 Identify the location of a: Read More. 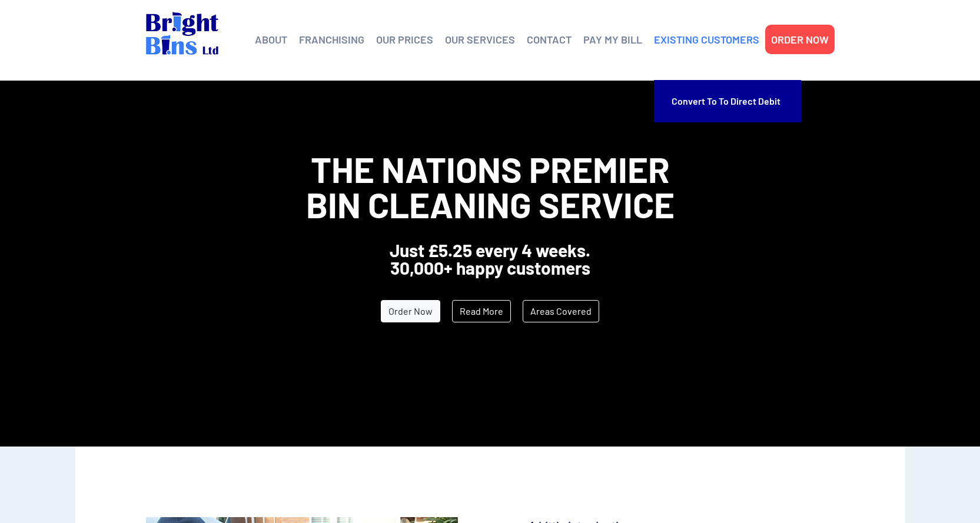
(482, 311).